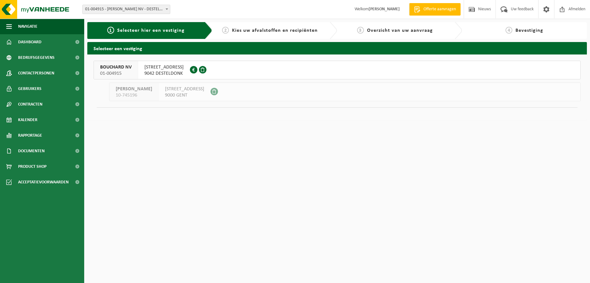  I want to click on span: 9042 DESTELDONK, so click(164, 74).